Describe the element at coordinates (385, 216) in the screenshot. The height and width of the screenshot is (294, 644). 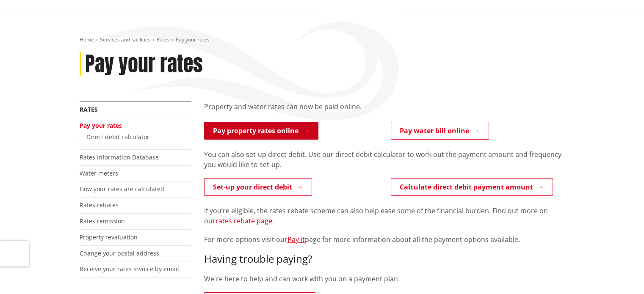
I see `p: If you’re eligible, the rates rebate scheme can also help ease some of the financial burden. Find...` at that location.